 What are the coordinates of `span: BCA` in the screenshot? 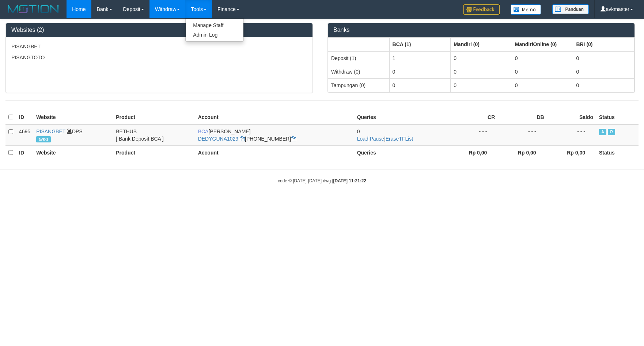 It's located at (203, 131).